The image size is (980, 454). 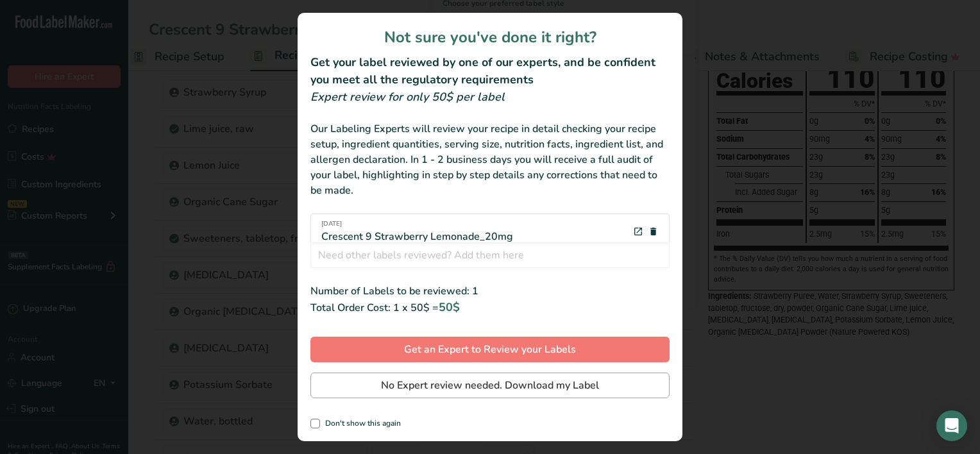 What do you see at coordinates (449, 307) in the screenshot?
I see `span: 50$` at bounding box center [449, 307].